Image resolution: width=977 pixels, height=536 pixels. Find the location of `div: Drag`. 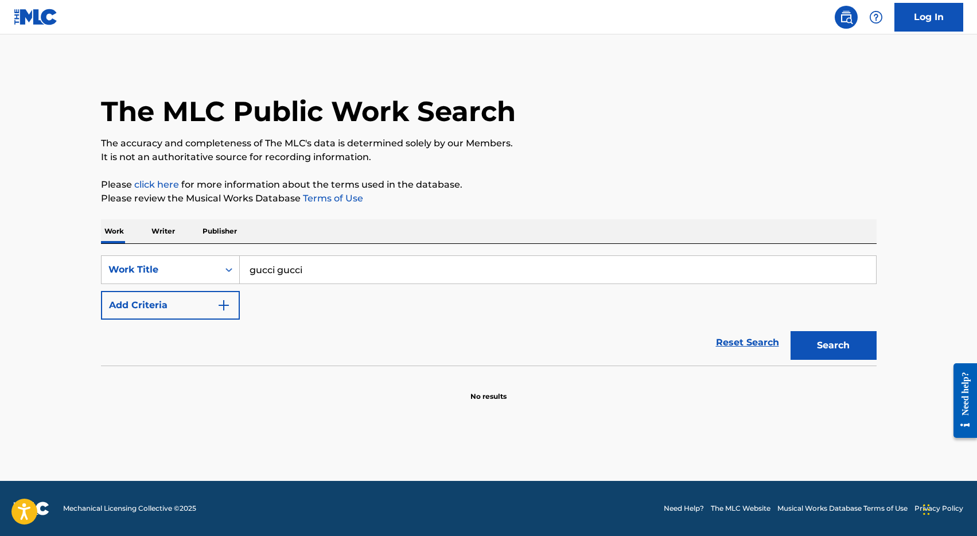

div: Drag is located at coordinates (927, 509).